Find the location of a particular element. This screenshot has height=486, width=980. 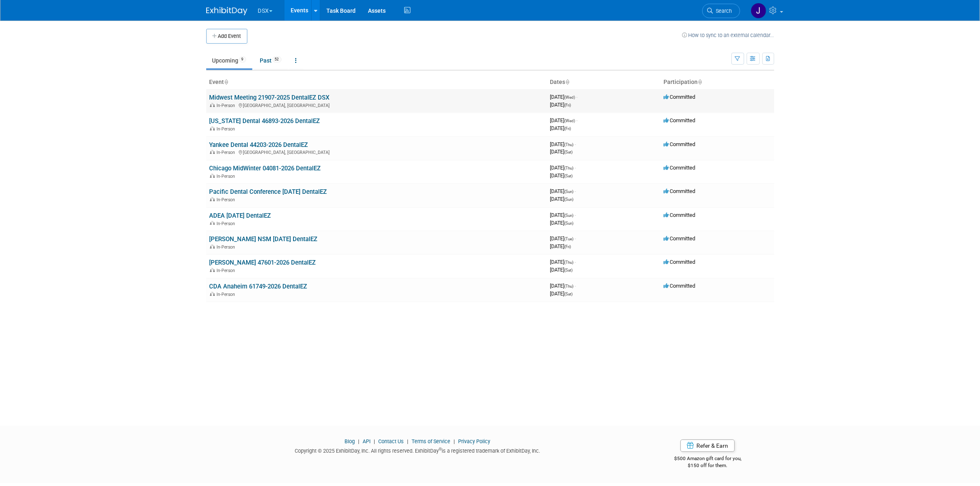

a: Search is located at coordinates (721, 11).